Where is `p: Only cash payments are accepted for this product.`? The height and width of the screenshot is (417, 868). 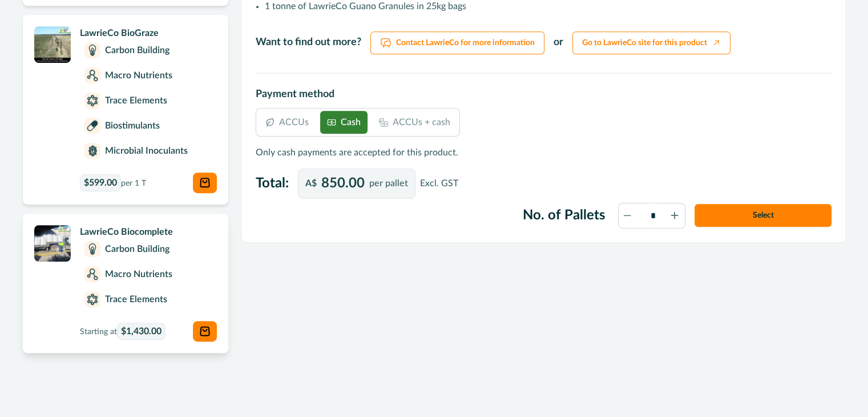
p: Only cash payments are accepted for this product. is located at coordinates (357, 152).